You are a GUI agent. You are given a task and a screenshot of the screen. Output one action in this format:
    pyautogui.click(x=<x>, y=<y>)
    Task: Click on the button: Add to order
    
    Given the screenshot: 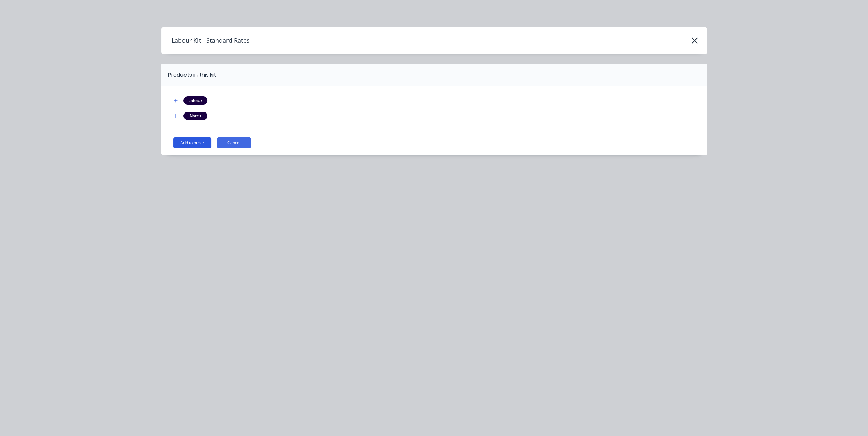 What is the action you would take?
    pyautogui.click(x=192, y=143)
    